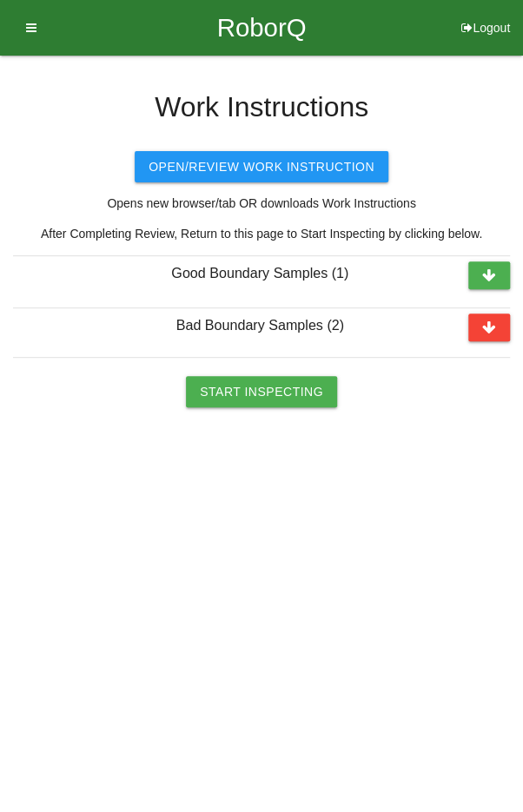 This screenshot has width=523, height=812. Describe the element at coordinates (261, 203) in the screenshot. I see `p: Opens new browser/tab OR downloads Work Instructions` at that location.